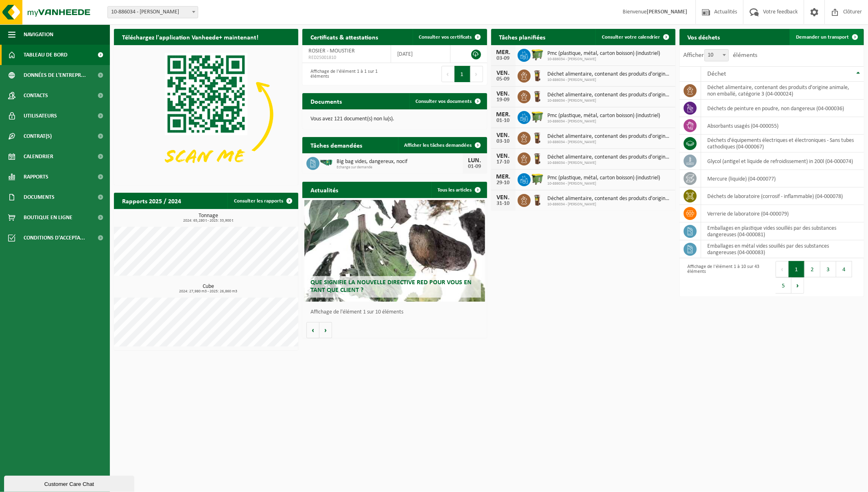 This screenshot has width=868, height=492. I want to click on span: Déchet, so click(717, 74).